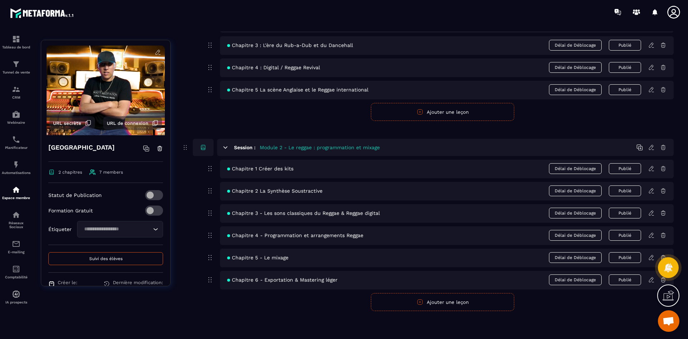 This screenshot has width=688, height=339. What do you see at coordinates (120, 229) in the screenshot?
I see `div: Search for option` at bounding box center [120, 229].